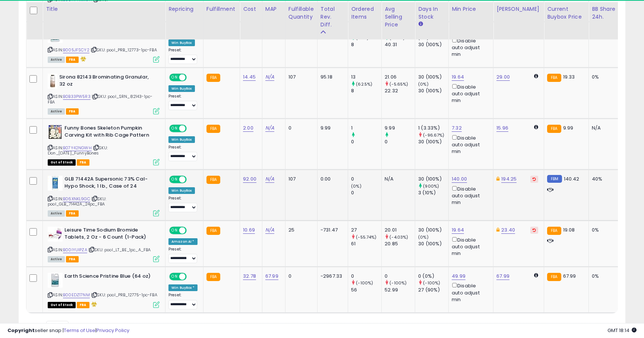 Image resolution: width=644 pixels, height=338 pixels. I want to click on span: | SKU: pool_GLB_71442A_24pc_FBA, so click(77, 202).